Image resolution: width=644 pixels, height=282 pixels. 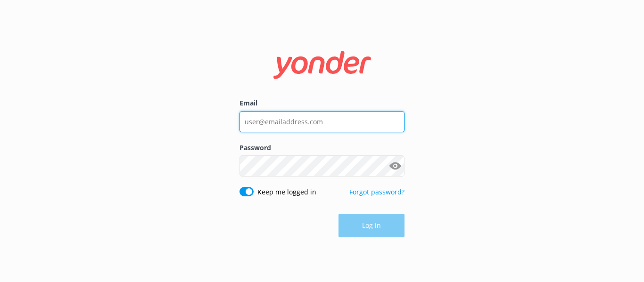 I want to click on label: Keep me logged in, so click(x=287, y=192).